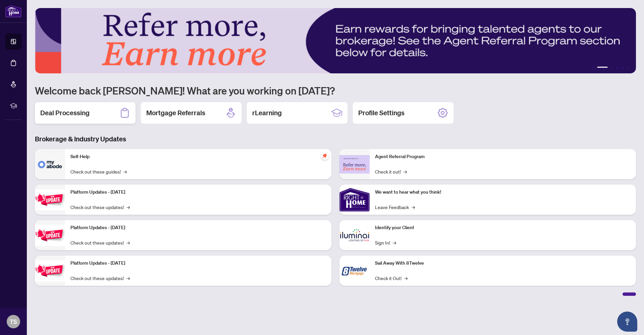 The width and height of the screenshot is (644, 335). I want to click on img: Slide 1, so click(335, 41).